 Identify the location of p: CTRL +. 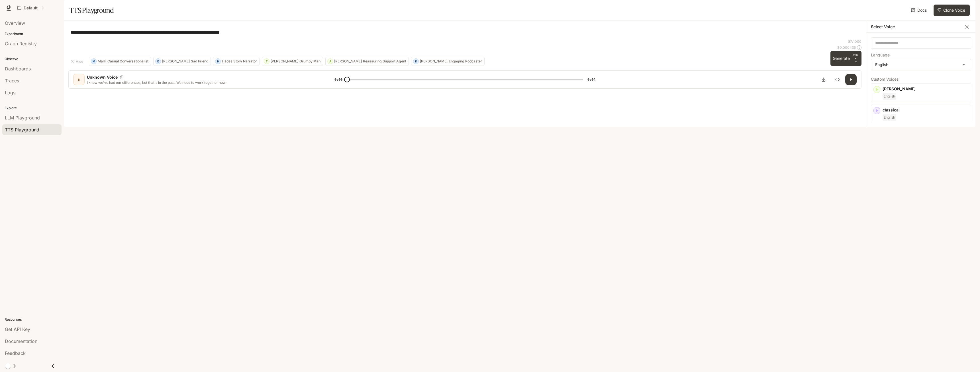
(856, 57).